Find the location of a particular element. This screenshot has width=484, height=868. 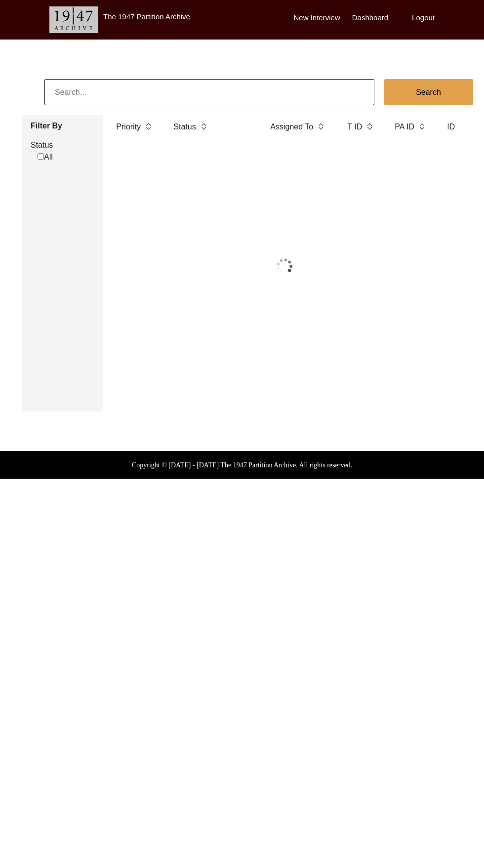

label: Filter By is located at coordinates (63, 126).